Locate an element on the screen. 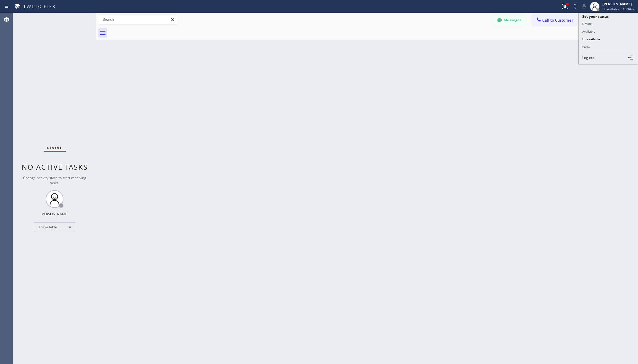 The height and width of the screenshot is (364, 638). button: Mute is located at coordinates (584, 7).